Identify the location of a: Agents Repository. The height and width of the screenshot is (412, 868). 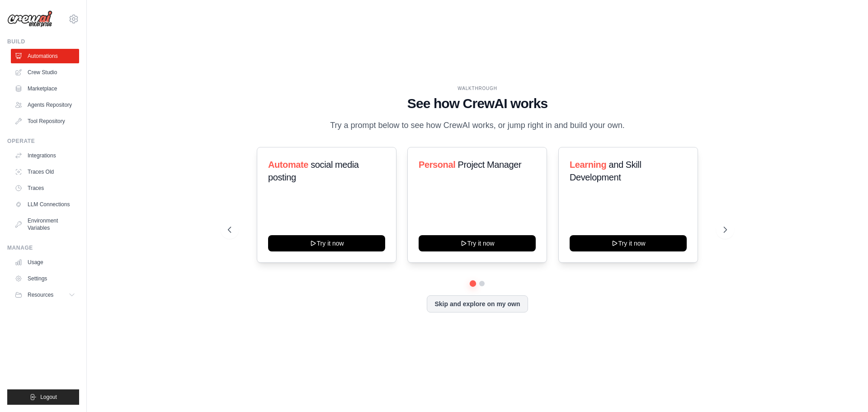
(45, 105).